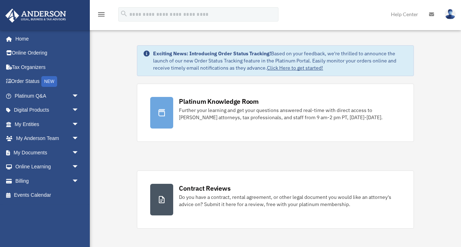 The width and height of the screenshot is (461, 247). I want to click on a: Home, so click(46, 39).